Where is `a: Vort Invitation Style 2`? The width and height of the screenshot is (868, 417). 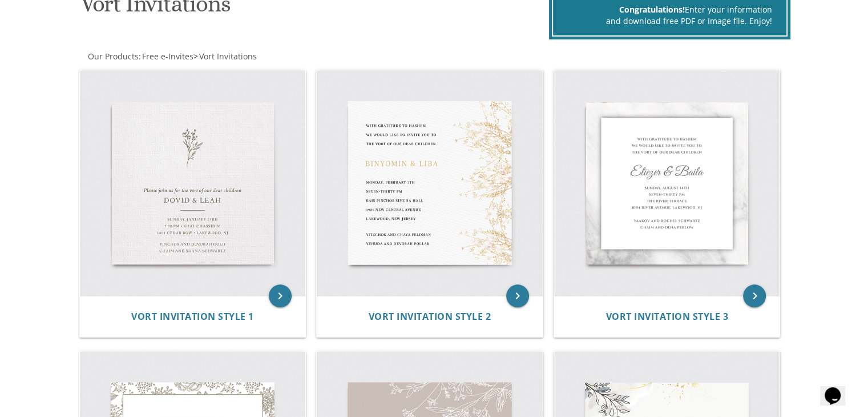 a: Vort Invitation Style 2 is located at coordinates (430, 317).